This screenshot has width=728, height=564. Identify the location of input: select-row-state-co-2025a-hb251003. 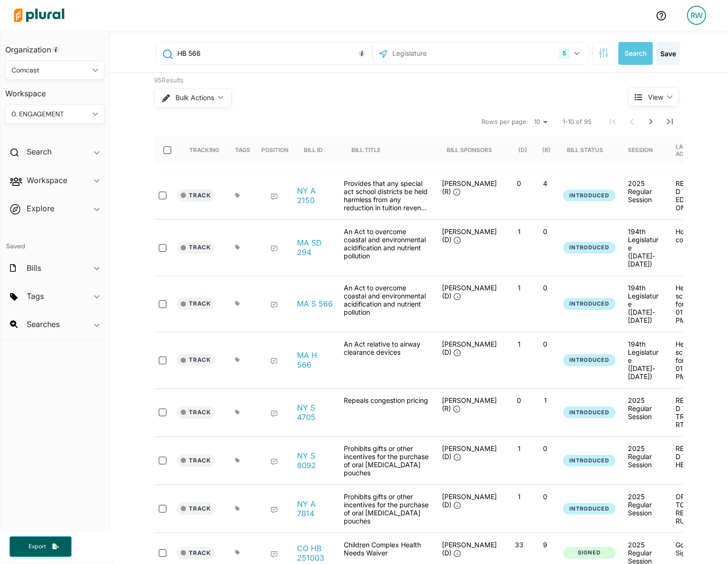
(163, 553).